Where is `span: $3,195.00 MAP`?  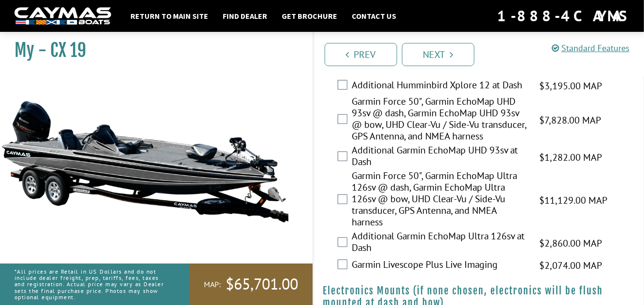
span: $3,195.00 MAP is located at coordinates (571, 86).